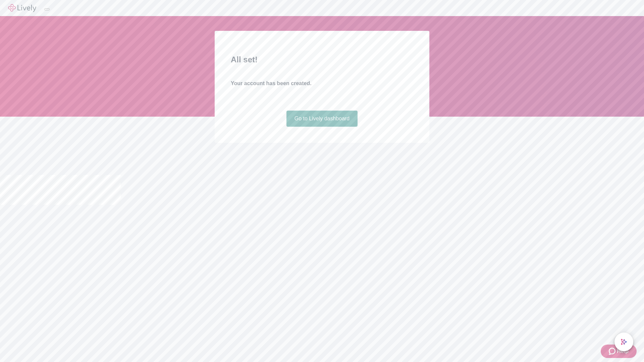  I want to click on h4: Your account has been created., so click(322, 83).